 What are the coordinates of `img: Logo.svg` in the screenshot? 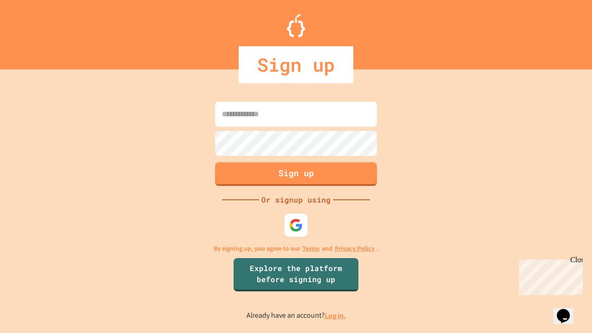 It's located at (296, 25).